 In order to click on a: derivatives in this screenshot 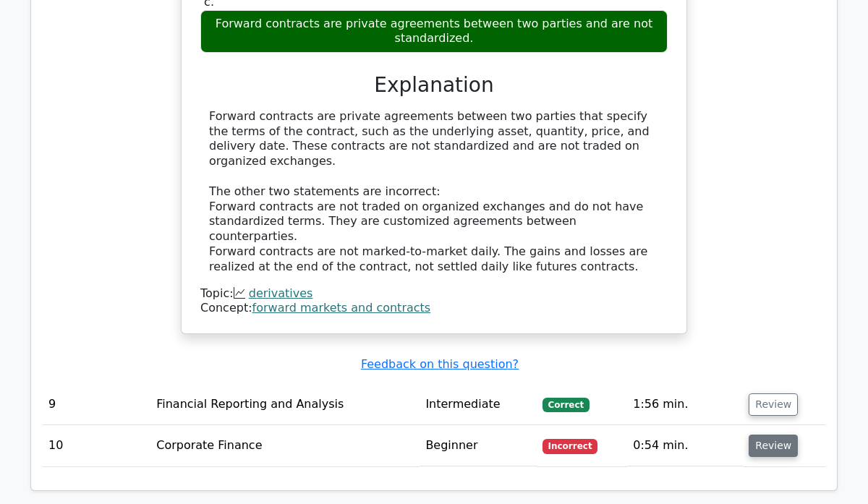, I will do `click(281, 293)`.